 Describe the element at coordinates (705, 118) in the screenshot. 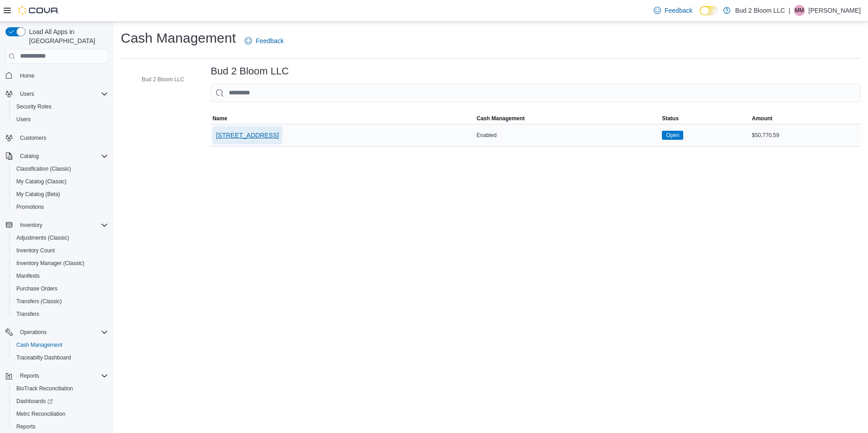

I see `button: Status` at that location.